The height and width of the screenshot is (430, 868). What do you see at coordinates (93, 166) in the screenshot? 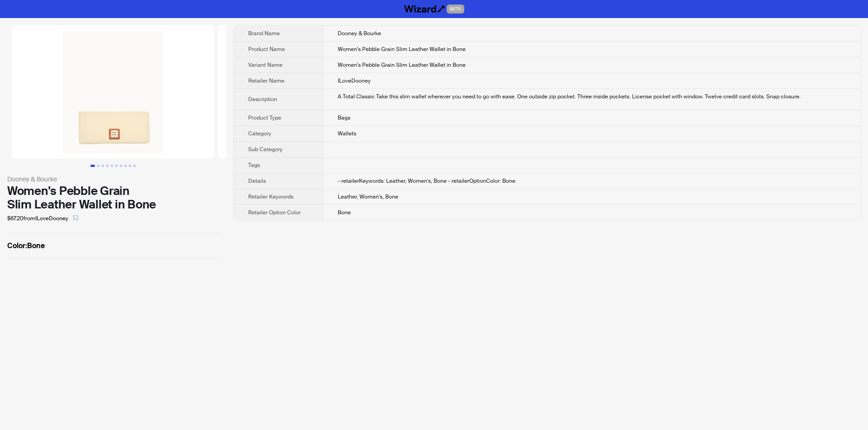
I see `button: Go to slide 1` at bounding box center [93, 166].